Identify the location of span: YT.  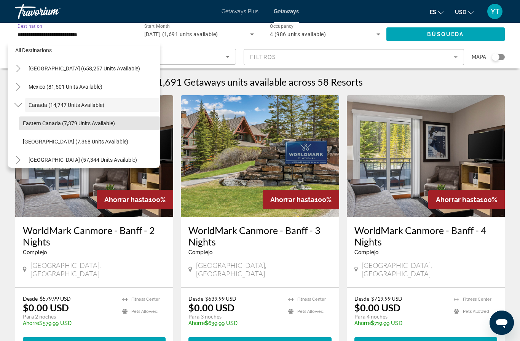
(495, 11).